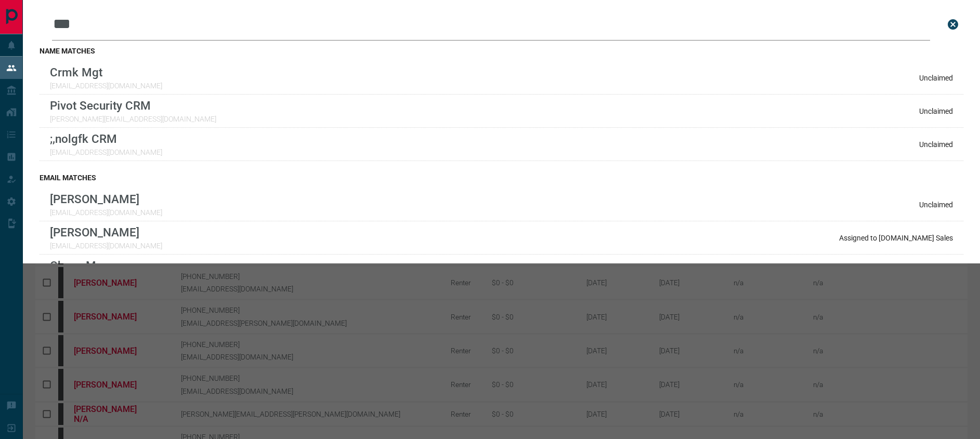 The image size is (980, 439). I want to click on p: Chase Mo, so click(106, 265).